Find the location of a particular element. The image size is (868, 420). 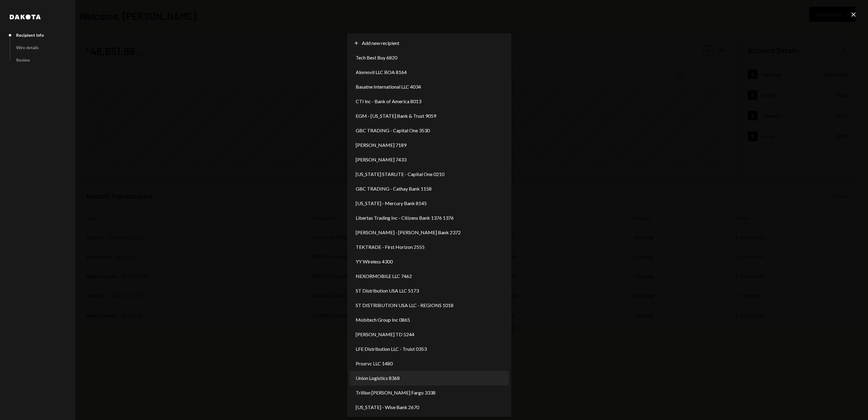

span: CTI inc - Bank of America 8013 is located at coordinates (388, 101).